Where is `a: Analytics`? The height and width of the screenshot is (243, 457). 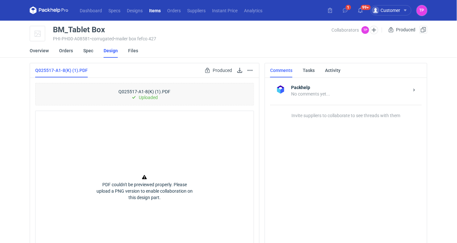
a: Analytics is located at coordinates (253, 10).